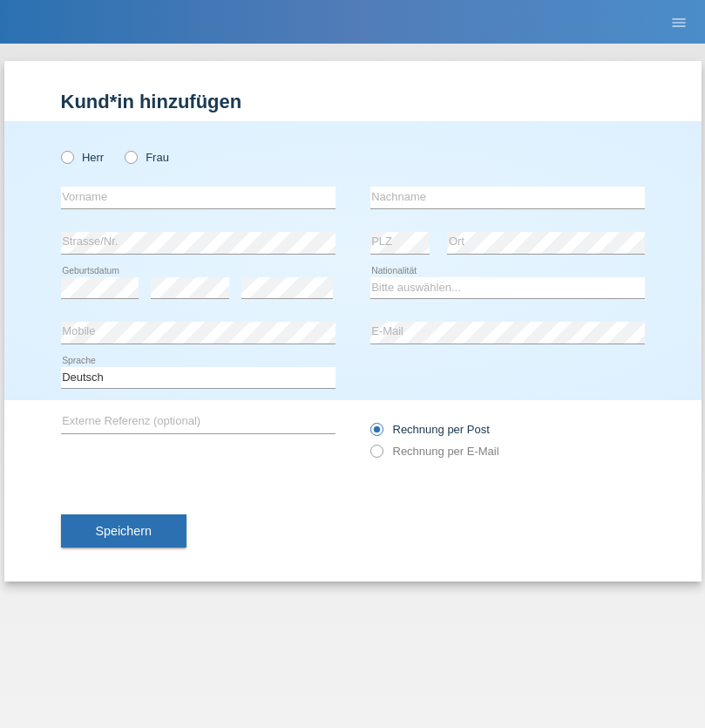 The image size is (705, 728). Describe the element at coordinates (679, 23) in the screenshot. I see `i: menu` at that location.